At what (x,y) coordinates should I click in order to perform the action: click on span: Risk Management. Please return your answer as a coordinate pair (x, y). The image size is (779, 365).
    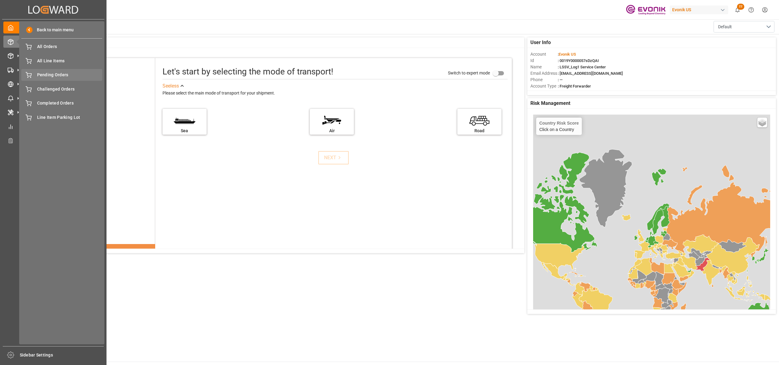
    Looking at the image, I should click on (550, 103).